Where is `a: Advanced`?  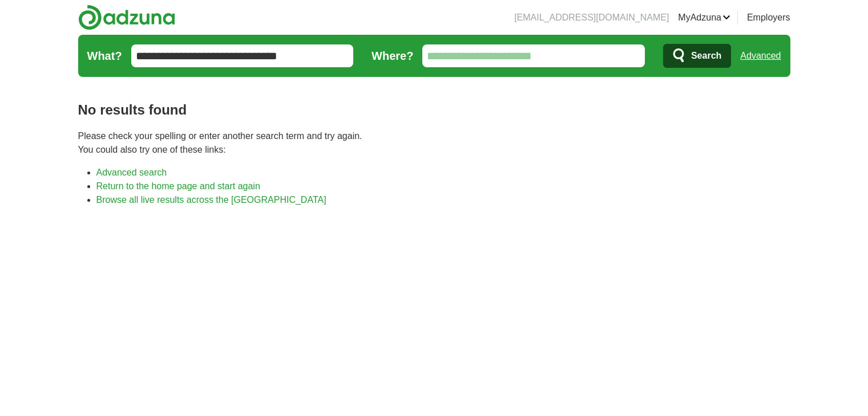
a: Advanced is located at coordinates (760, 56).